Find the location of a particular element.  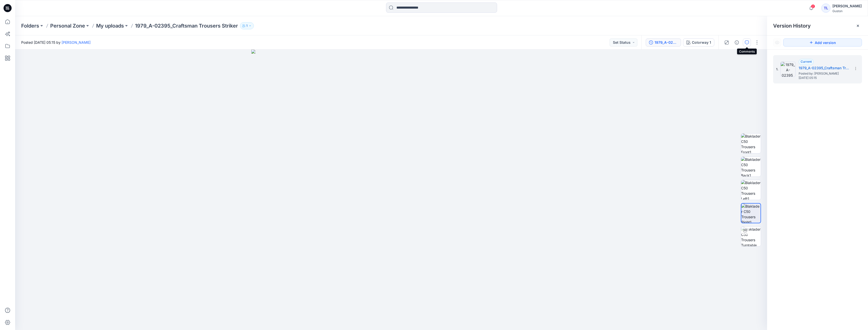

a: Folders is located at coordinates (30, 25).